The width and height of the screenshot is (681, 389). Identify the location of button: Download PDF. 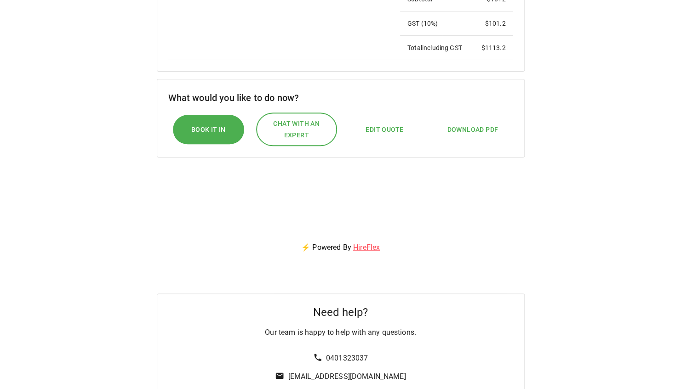
(472, 130).